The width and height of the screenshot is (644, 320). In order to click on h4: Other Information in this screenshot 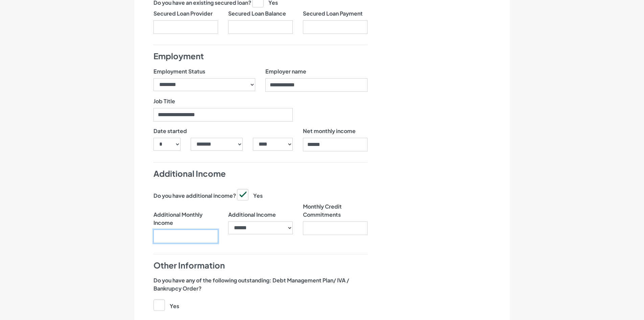, I will do `click(260, 266)`.